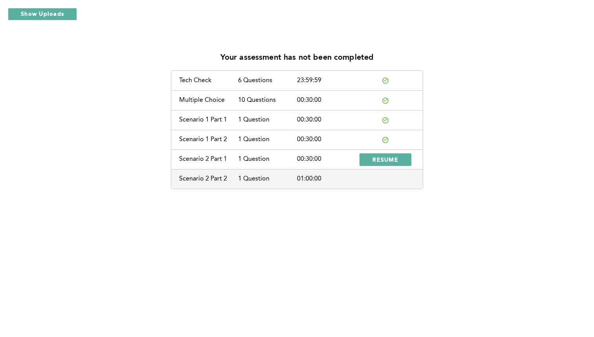  What do you see at coordinates (326, 179) in the screenshot?
I see `div: 01:00:00` at bounding box center [326, 179].